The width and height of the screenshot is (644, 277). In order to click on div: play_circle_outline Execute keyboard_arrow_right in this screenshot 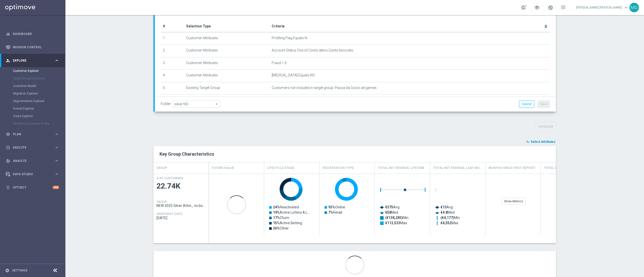, I will do `click(32, 148)`.